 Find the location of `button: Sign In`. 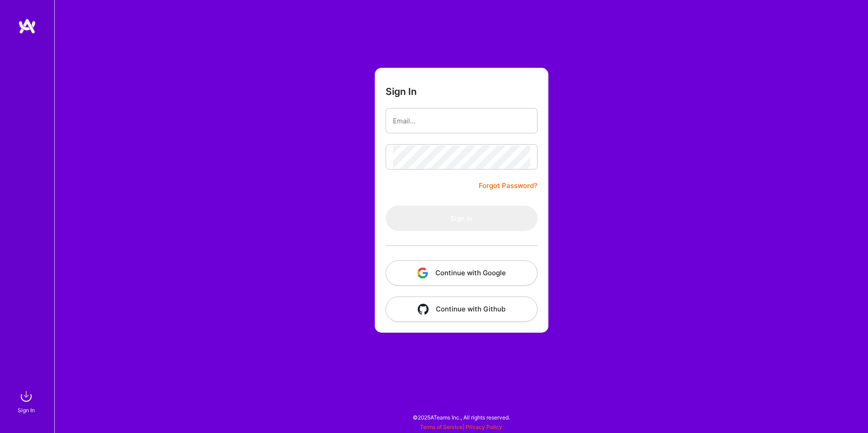

button: Sign In is located at coordinates (461, 218).